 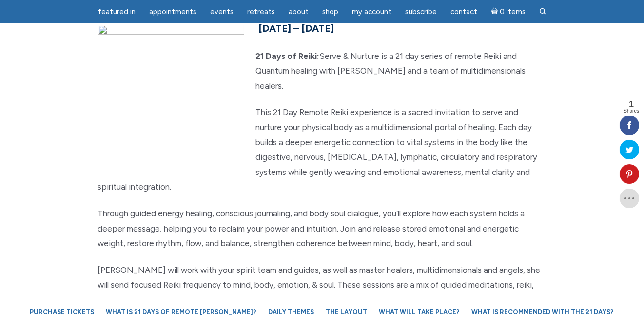 What do you see at coordinates (62, 312) in the screenshot?
I see `a: Purchase Tickets` at bounding box center [62, 312].